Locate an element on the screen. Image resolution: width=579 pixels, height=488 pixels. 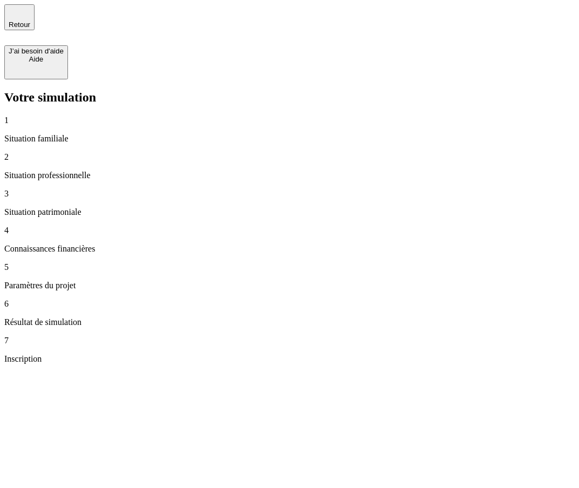
p: 3 is located at coordinates (289, 194).